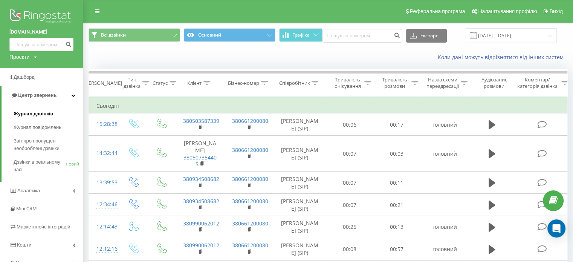  Describe the element at coordinates (556, 228) in the screenshot. I see `div: Відкрити Intercom Messenger` at that location.